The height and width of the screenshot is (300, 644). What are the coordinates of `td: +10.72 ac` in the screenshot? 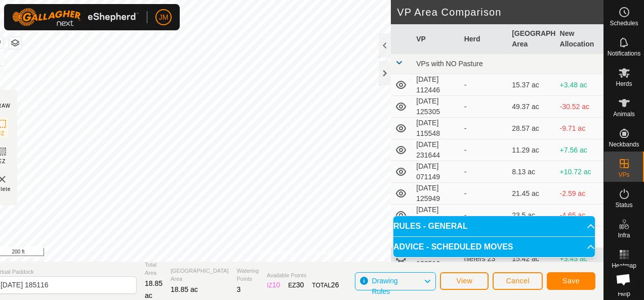 It's located at (580, 172).